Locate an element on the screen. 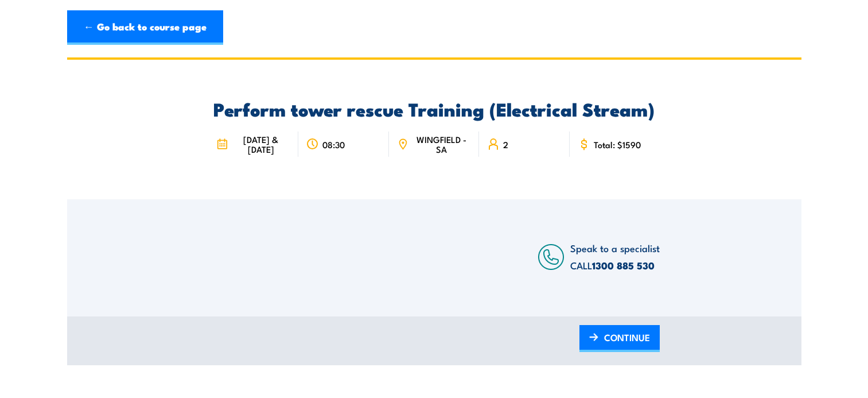 The height and width of the screenshot is (398, 868). span: 08:30 is located at coordinates (333, 144).